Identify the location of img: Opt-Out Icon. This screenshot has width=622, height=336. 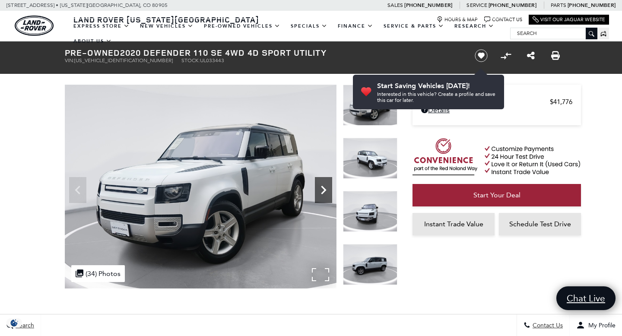
(14, 323).